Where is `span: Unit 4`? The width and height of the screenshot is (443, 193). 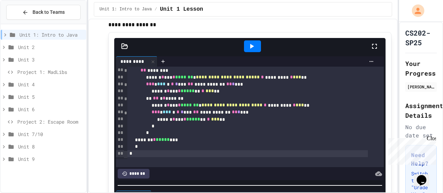
span: Unit 4 is located at coordinates (50, 84).